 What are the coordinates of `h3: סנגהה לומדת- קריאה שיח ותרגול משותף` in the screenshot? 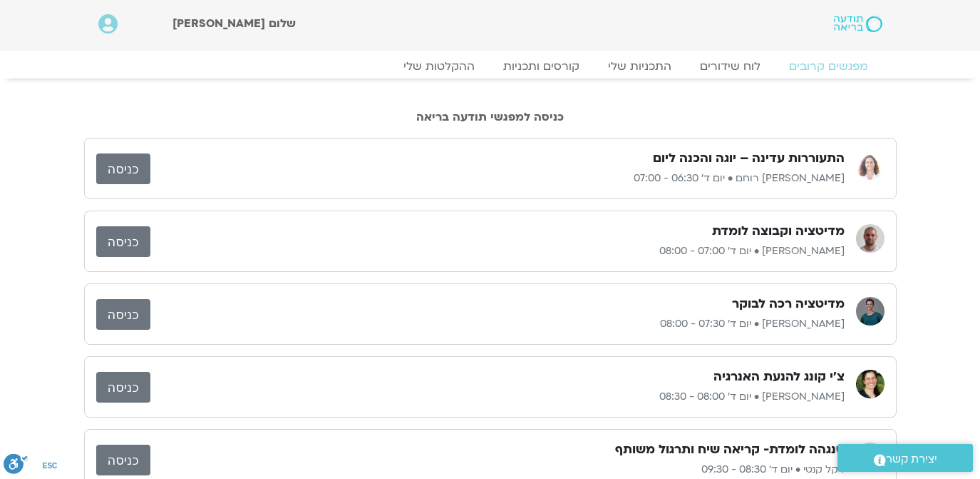 It's located at (730, 449).